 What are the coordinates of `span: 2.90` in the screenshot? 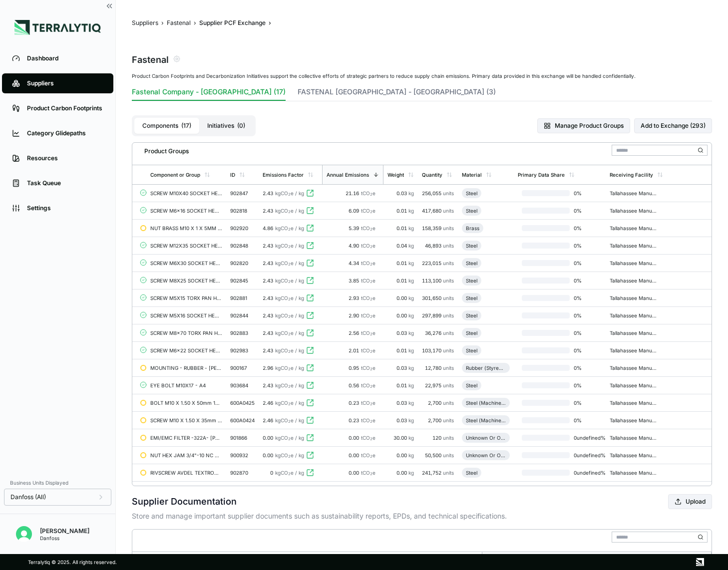 It's located at (355, 315).